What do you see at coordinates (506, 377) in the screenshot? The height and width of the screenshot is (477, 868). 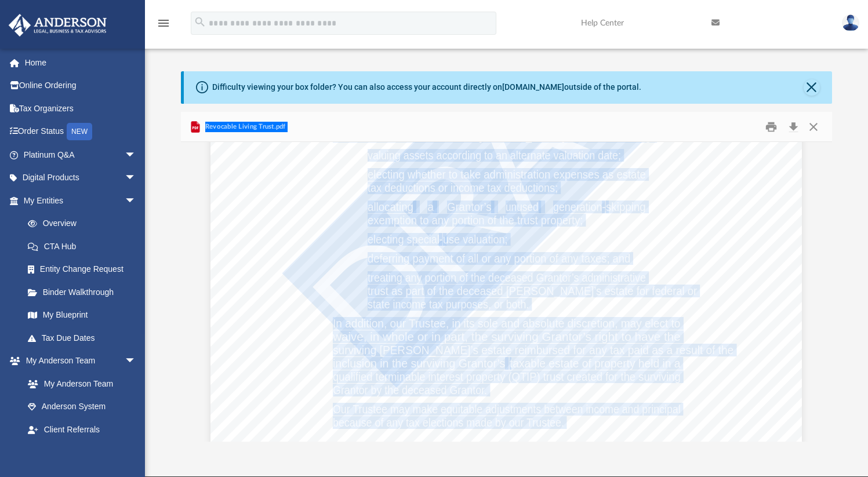 I see `span: qualified terminable interest property (QTIP) trust created for the surviving` at bounding box center [506, 377].